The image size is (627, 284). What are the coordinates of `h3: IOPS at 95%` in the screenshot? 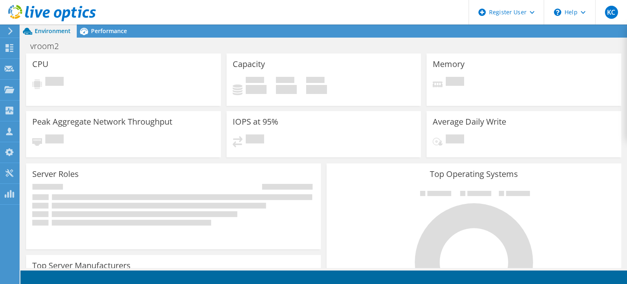 It's located at (255, 122).